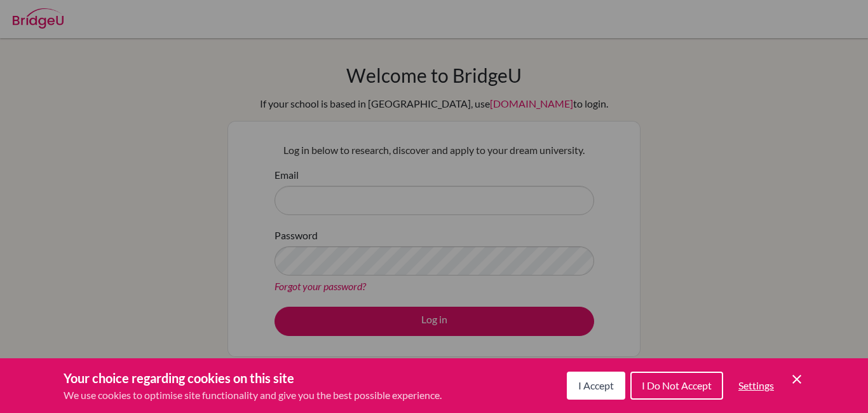 The width and height of the screenshot is (868, 413). I want to click on button: Settings, so click(756, 385).